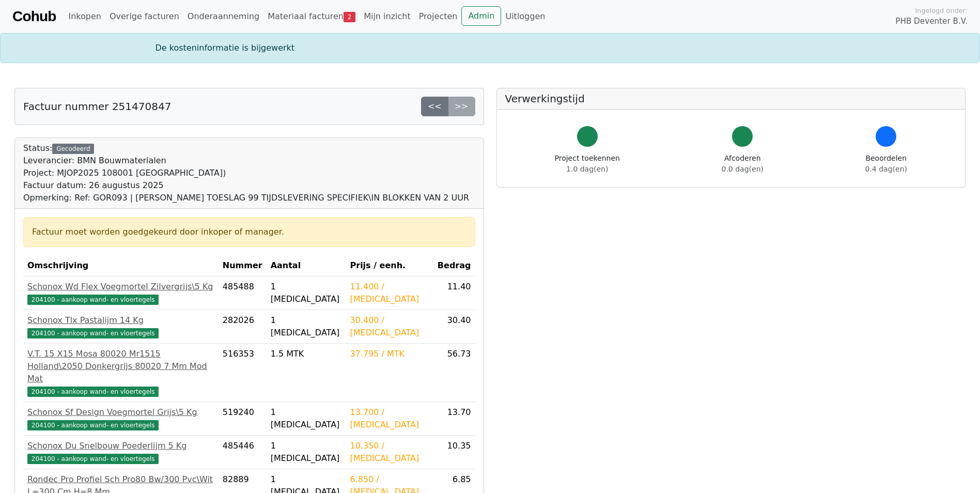 The width and height of the screenshot is (980, 493). I want to click on td: 10.35, so click(454, 452).